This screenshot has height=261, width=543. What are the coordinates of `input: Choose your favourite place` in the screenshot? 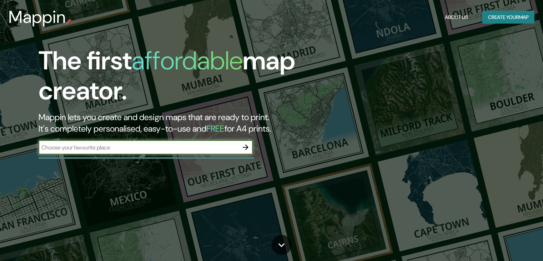 It's located at (139, 147).